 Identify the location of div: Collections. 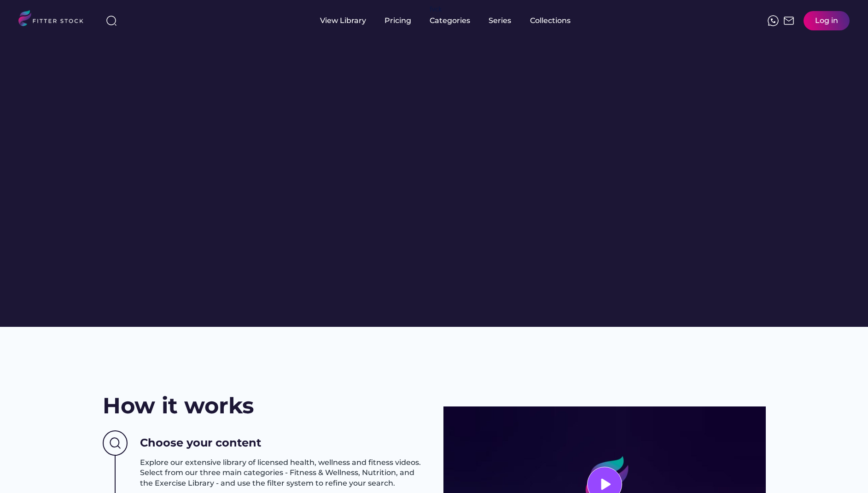
(550, 20).